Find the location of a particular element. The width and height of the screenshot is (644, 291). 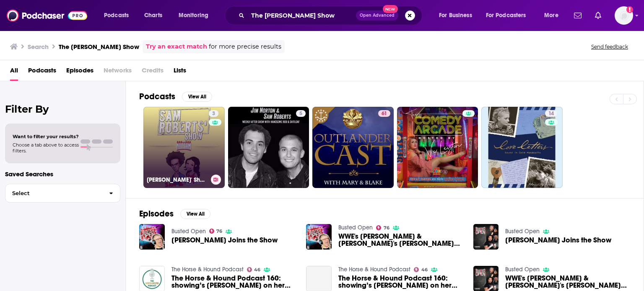

a: Episodes is located at coordinates (80, 72).